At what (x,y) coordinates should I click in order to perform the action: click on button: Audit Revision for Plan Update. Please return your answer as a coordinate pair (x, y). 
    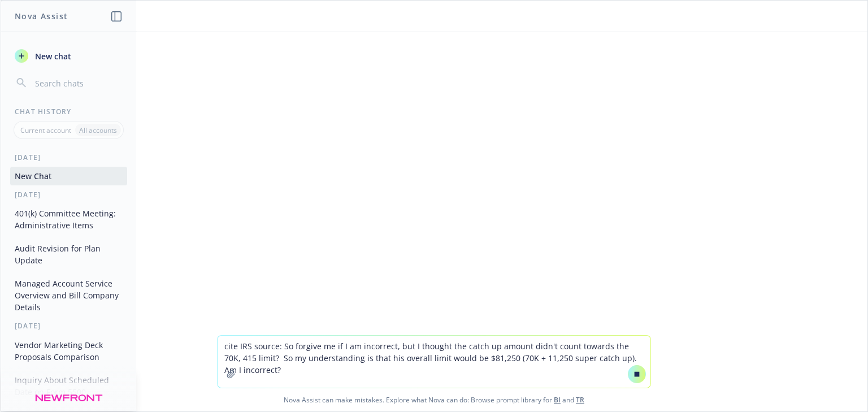
    Looking at the image, I should click on (68, 254).